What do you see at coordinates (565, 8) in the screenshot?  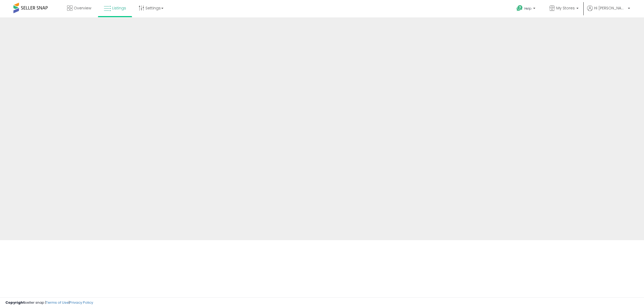 I see `span: My Stores` at bounding box center [565, 8].